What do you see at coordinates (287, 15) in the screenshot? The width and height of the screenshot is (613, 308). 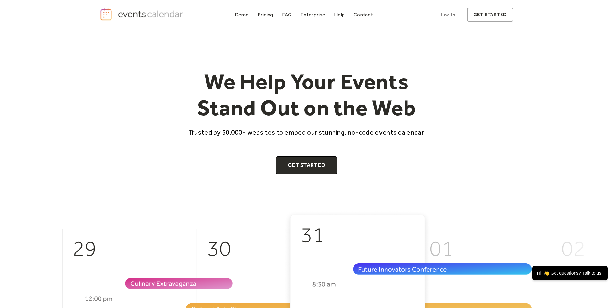 I see `div: FAQ` at bounding box center [287, 15].